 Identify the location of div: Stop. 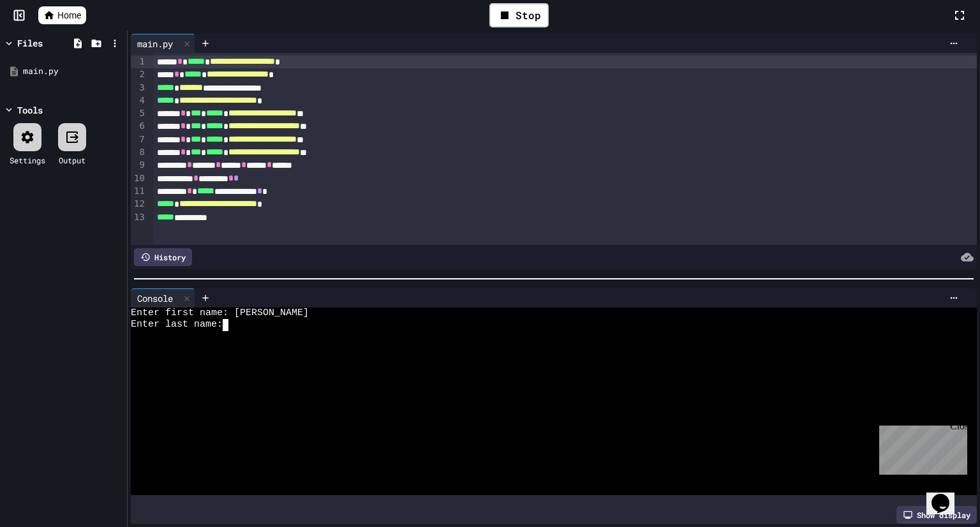
(519, 15).